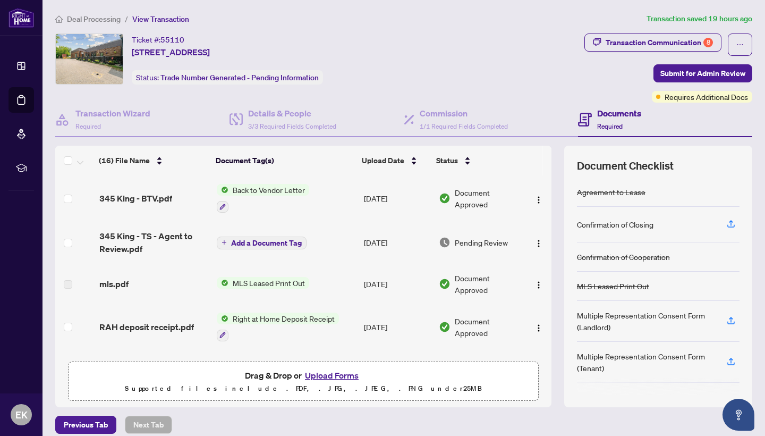 The width and height of the screenshot is (765, 436). Describe the element at coordinates (703, 73) in the screenshot. I see `span: Submit for Admin Review` at that location.